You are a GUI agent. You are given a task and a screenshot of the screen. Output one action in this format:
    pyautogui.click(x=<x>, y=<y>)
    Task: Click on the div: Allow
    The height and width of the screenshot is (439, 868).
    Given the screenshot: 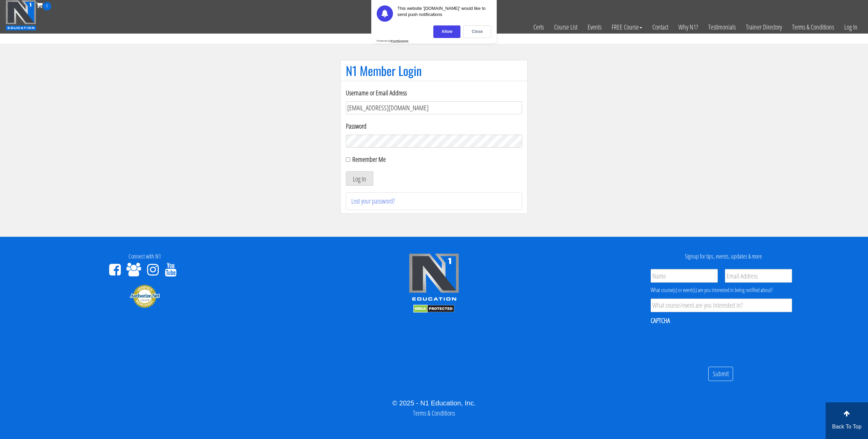 What is the action you would take?
    pyautogui.click(x=447, y=32)
    